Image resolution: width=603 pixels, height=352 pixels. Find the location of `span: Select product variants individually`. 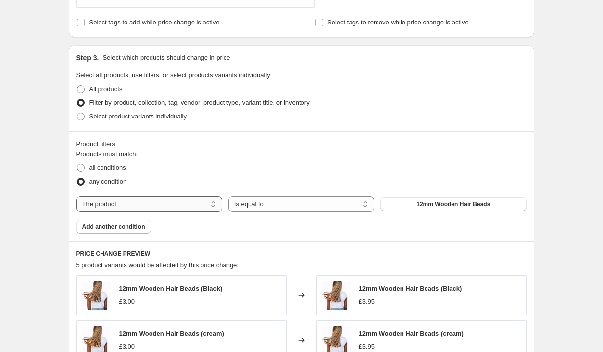

span: Select product variants individually is located at coordinates (138, 116).